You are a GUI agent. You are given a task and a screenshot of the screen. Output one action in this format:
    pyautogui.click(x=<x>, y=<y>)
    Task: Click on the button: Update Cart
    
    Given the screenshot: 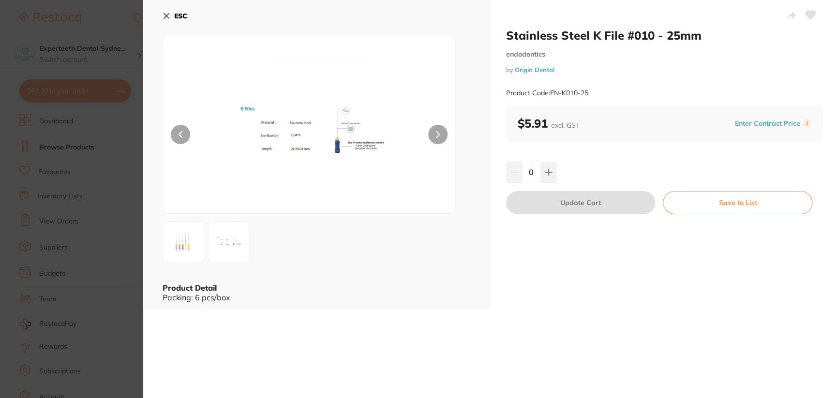 What is the action you would take?
    pyautogui.click(x=580, y=203)
    